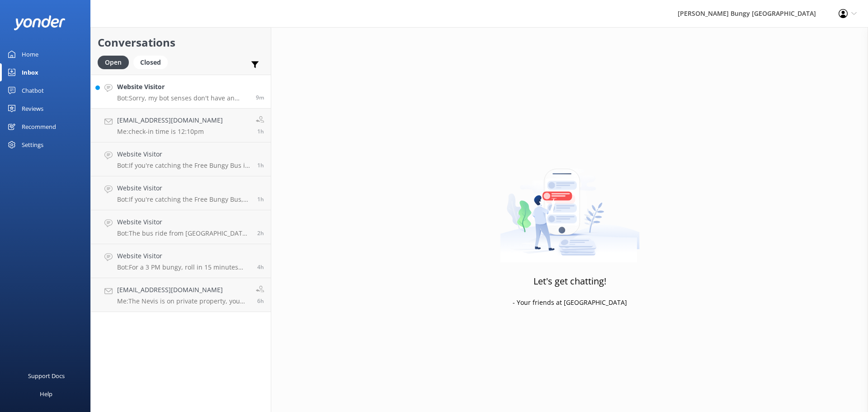 Image resolution: width=868 pixels, height=412 pixels. I want to click on h2: Conversations, so click(181, 43).